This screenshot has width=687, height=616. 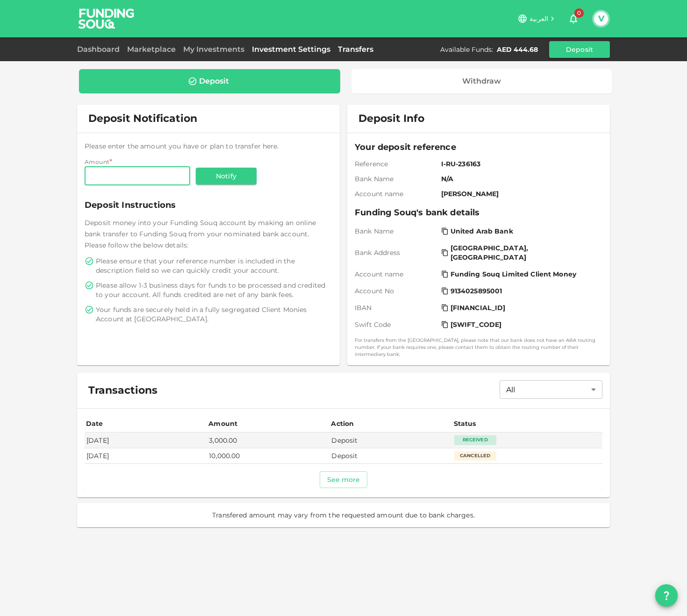 What do you see at coordinates (396, 291) in the screenshot?
I see `span: Account No` at bounding box center [396, 291].